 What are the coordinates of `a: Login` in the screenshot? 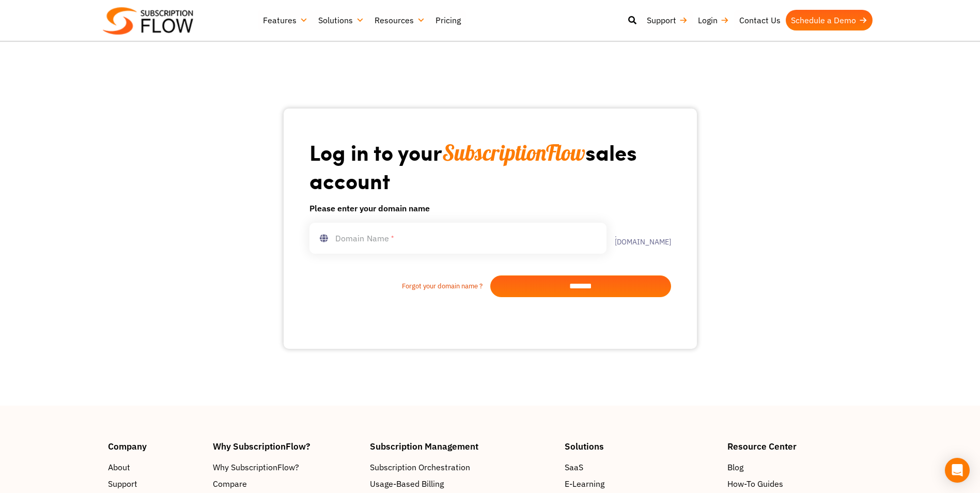 It's located at (714, 20).